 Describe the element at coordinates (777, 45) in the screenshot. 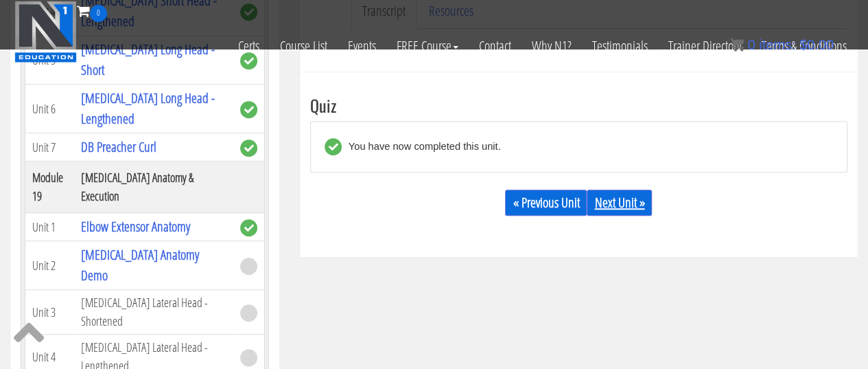

I see `span: items:` at that location.